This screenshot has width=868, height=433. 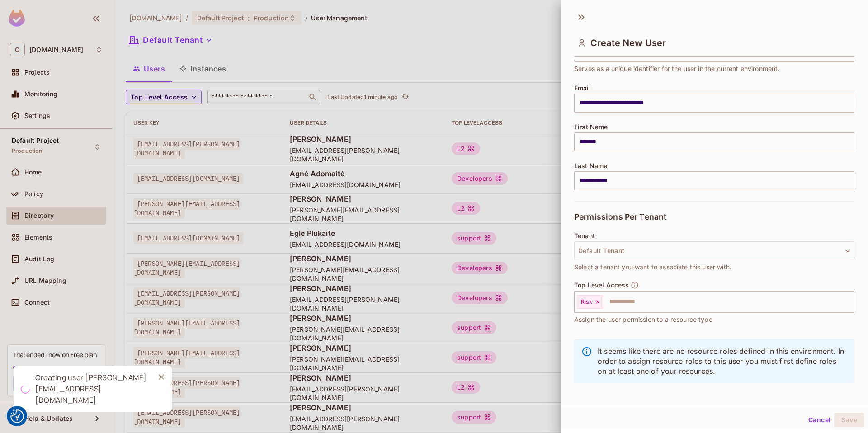 What do you see at coordinates (582, 88) in the screenshot?
I see `span: Email` at bounding box center [582, 88].